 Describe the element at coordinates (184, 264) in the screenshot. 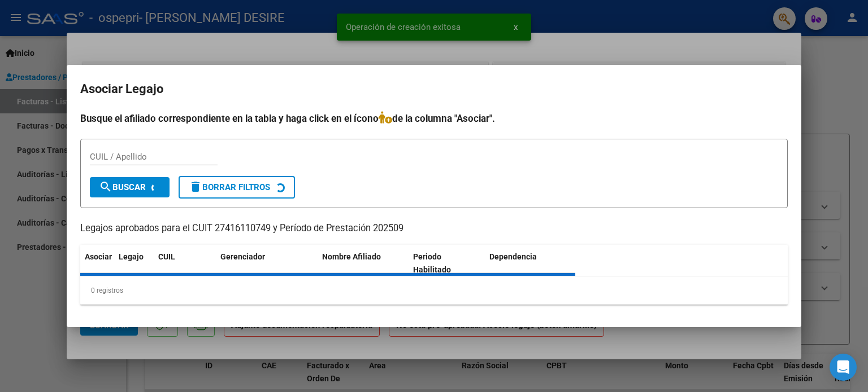

I see `datatable-header-cell: CUIL` at that location.